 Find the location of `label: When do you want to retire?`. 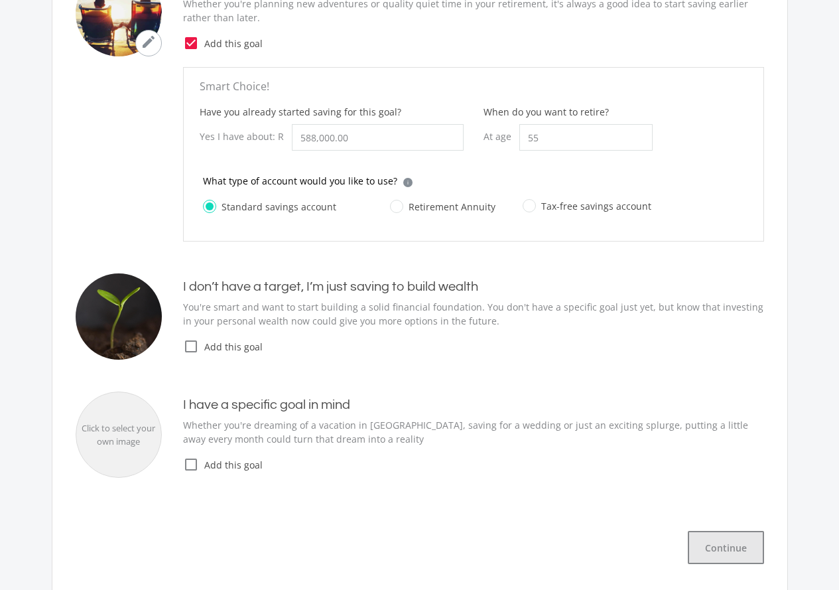

label: When do you want to retire? is located at coordinates (546, 111).